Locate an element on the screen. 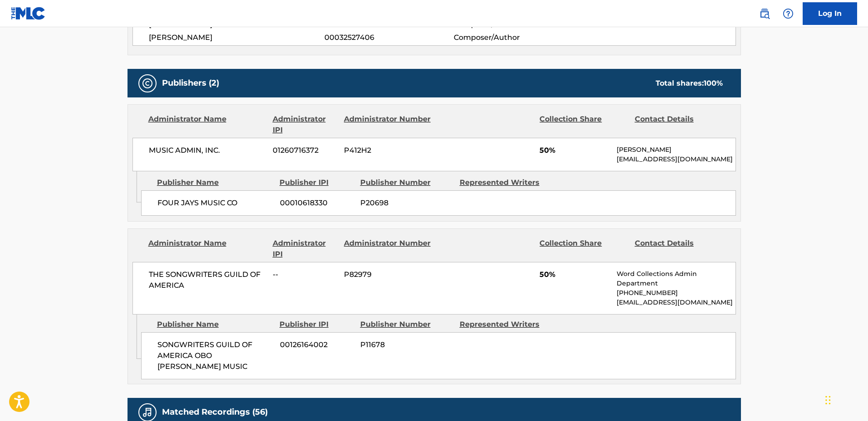 This screenshot has height=421, width=868. span: P11678 is located at coordinates (407, 345).